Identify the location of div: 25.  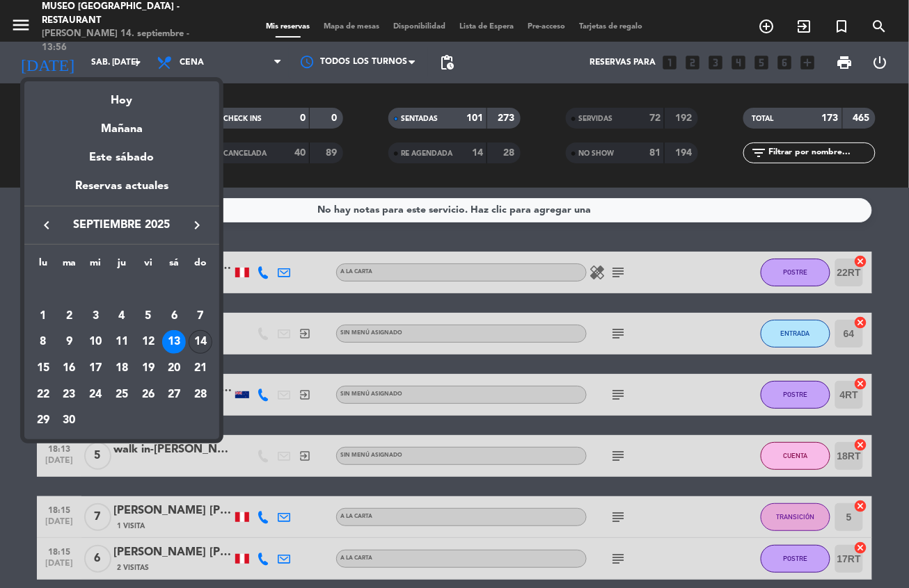
(122, 395).